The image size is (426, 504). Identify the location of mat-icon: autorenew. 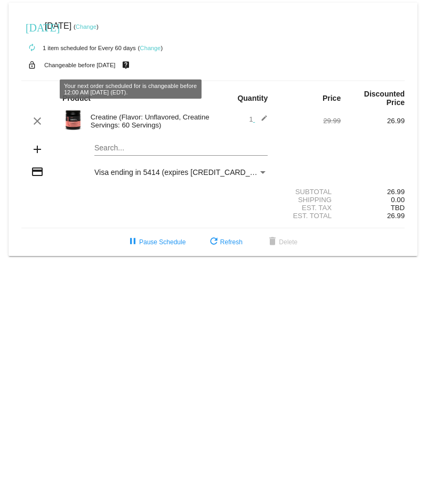
(32, 48).